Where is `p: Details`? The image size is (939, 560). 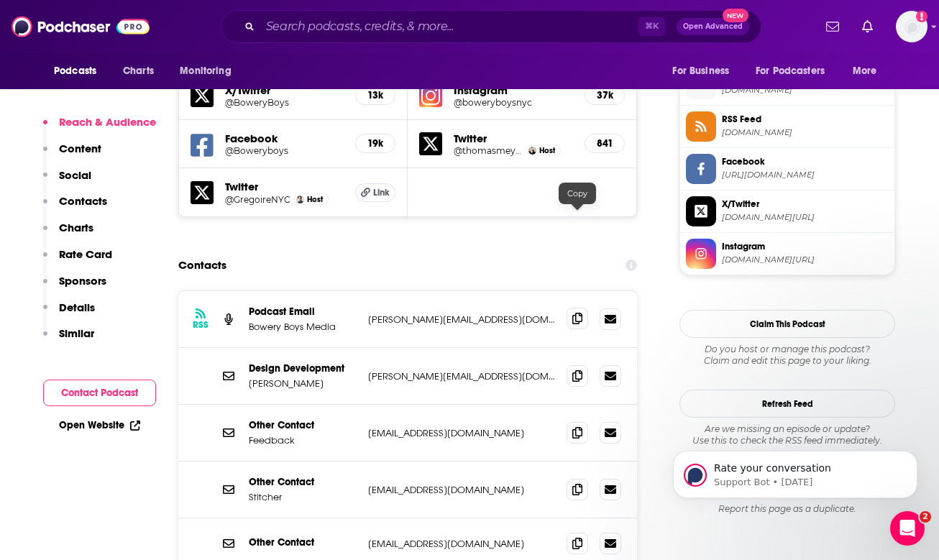 p: Details is located at coordinates (77, 307).